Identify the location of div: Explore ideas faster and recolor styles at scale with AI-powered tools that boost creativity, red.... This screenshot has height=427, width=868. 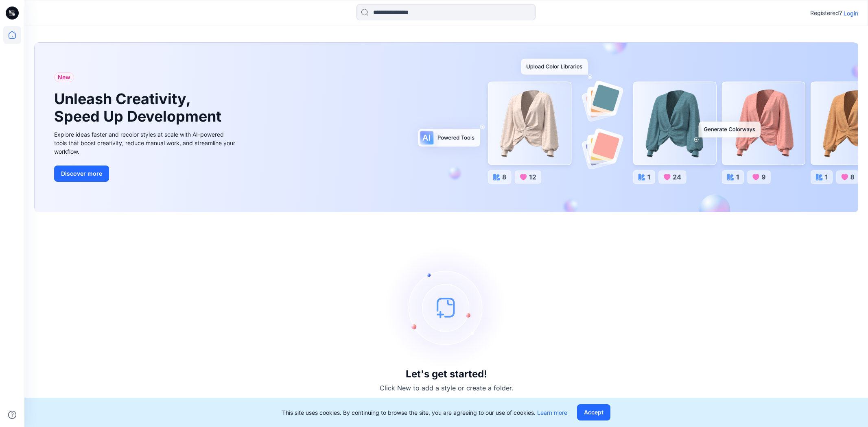
(146, 143).